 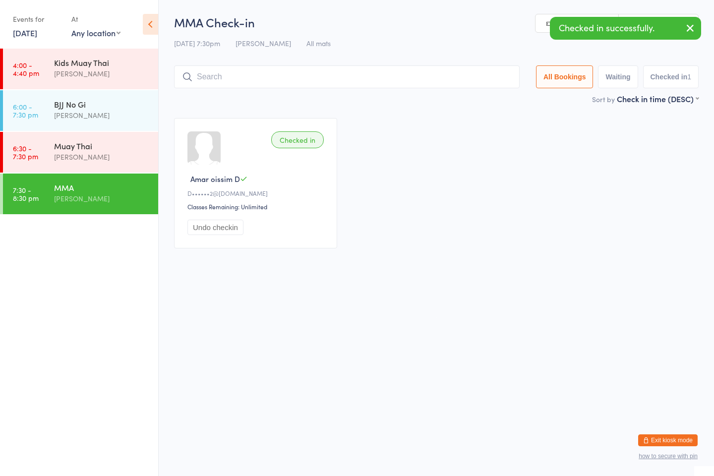 What do you see at coordinates (657, 99) in the screenshot?
I see `div: Check in time (DESC)` at bounding box center [657, 99].